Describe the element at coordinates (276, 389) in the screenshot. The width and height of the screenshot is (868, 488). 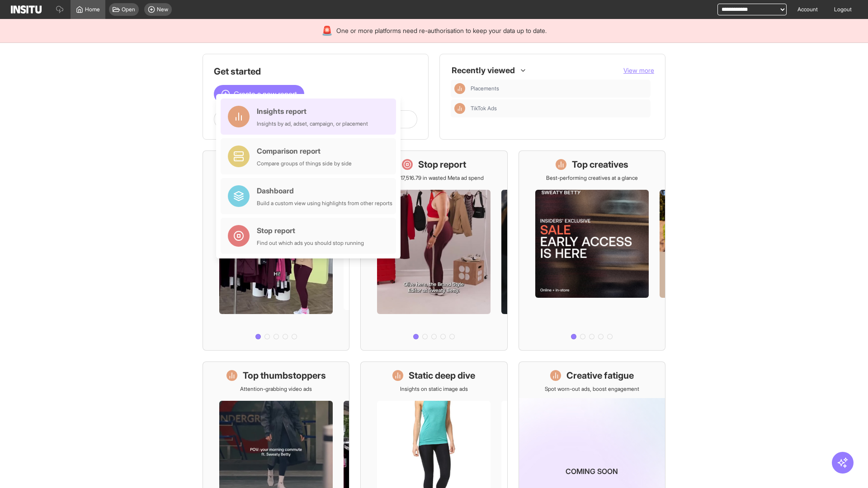
I see `p: Attention-grabbing video ads` at that location.